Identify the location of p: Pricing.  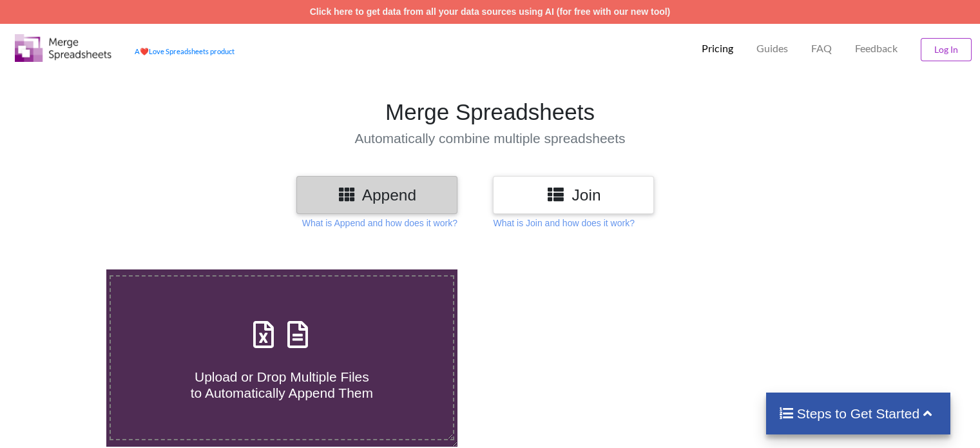
(717, 48).